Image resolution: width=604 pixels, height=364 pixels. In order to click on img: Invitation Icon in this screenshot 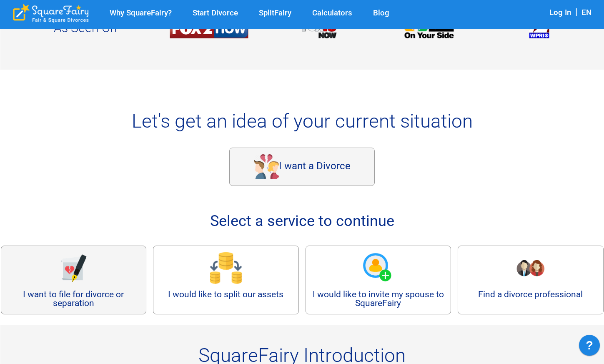, I will do `click(378, 268)`.